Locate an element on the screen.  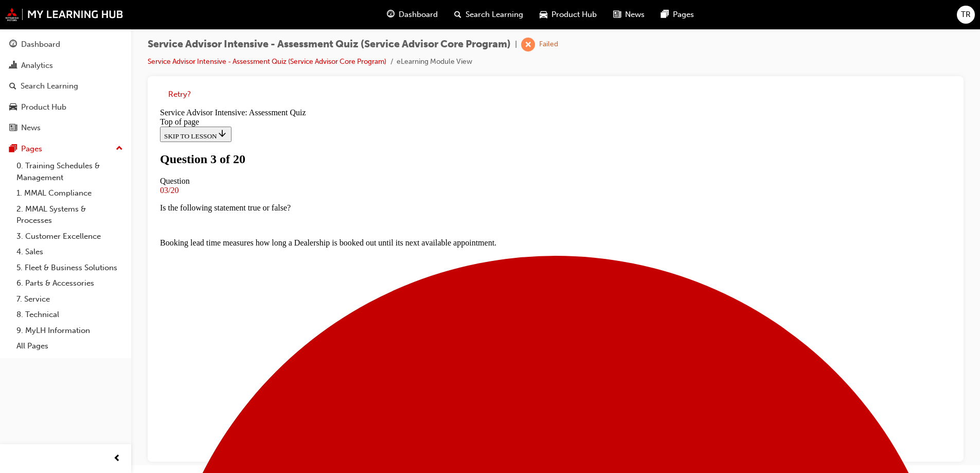
div: Search Learning is located at coordinates (49, 86).